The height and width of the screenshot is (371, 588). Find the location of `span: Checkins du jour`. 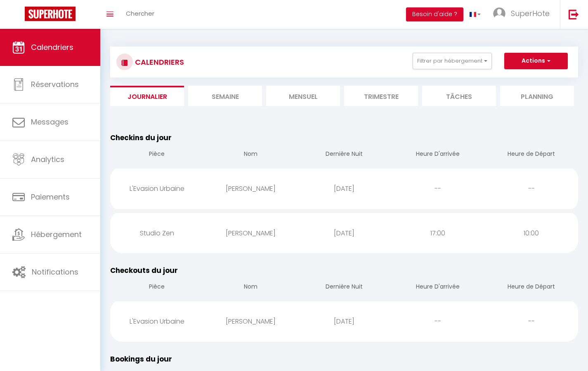

span: Checkins du jour is located at coordinates (141, 137).